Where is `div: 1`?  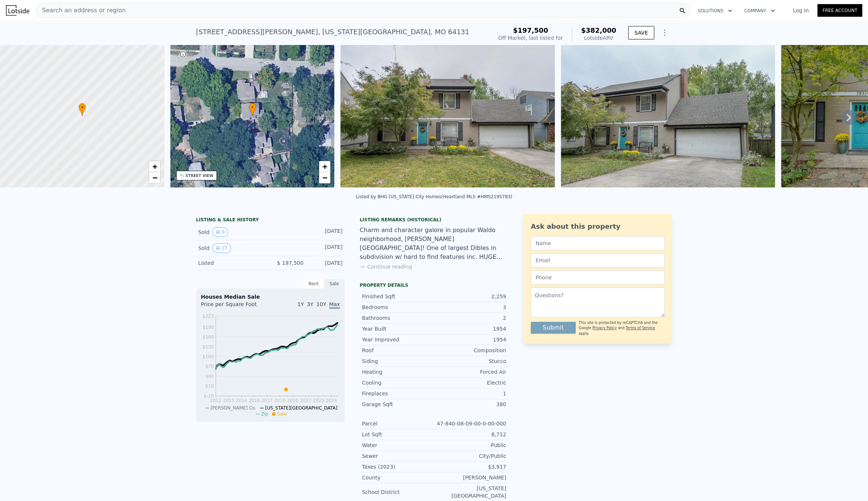 div: 1 is located at coordinates (470, 393).